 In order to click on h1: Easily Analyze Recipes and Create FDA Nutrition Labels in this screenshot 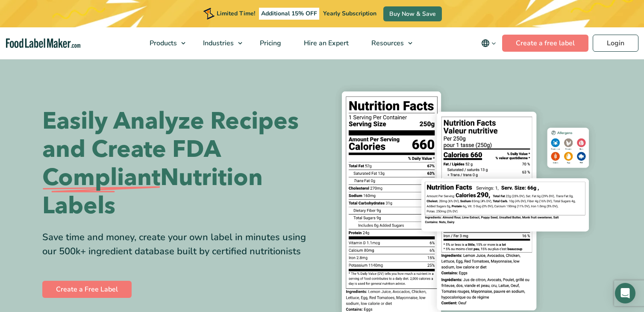, I will do `click(179, 164)`.